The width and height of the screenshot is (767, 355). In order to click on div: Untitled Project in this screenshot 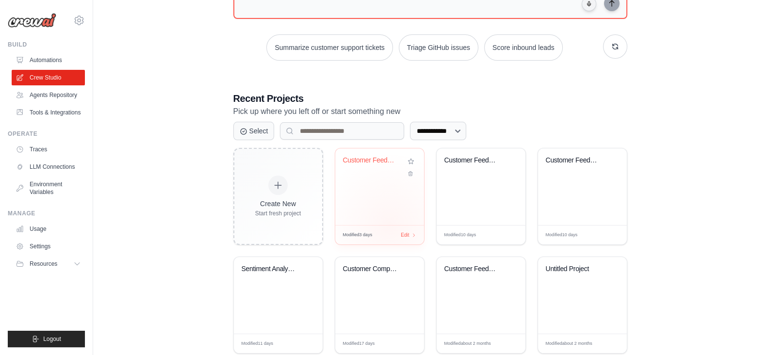, I will do `click(575, 269)`.